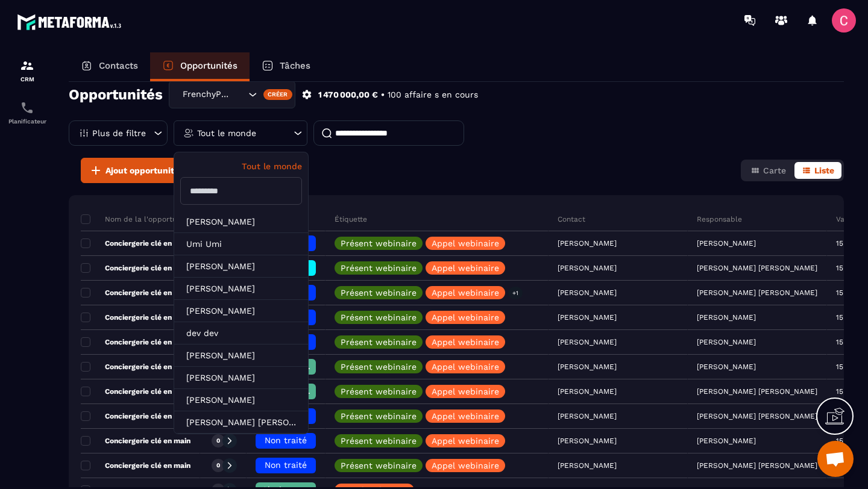 The image size is (868, 489). I want to click on p: Planificateur, so click(27, 121).